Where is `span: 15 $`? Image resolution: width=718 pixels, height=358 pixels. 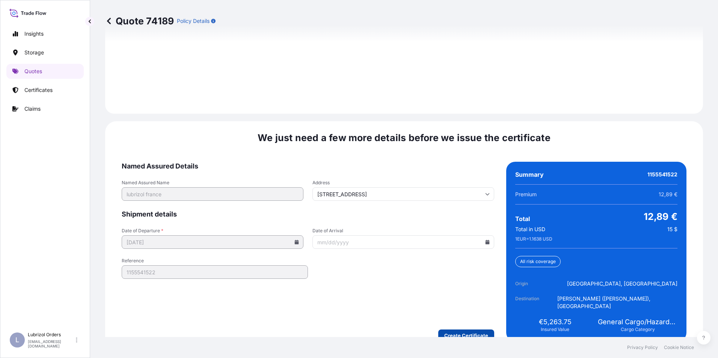
span: 15 $ is located at coordinates (672, 229).